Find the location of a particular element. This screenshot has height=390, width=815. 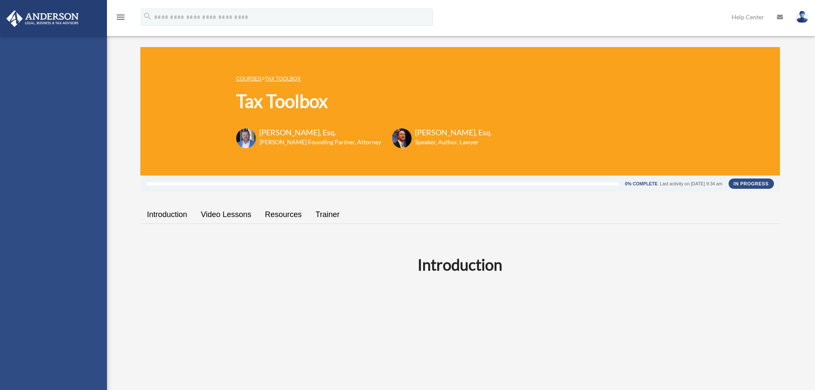

a: Introduction is located at coordinates (167, 214).